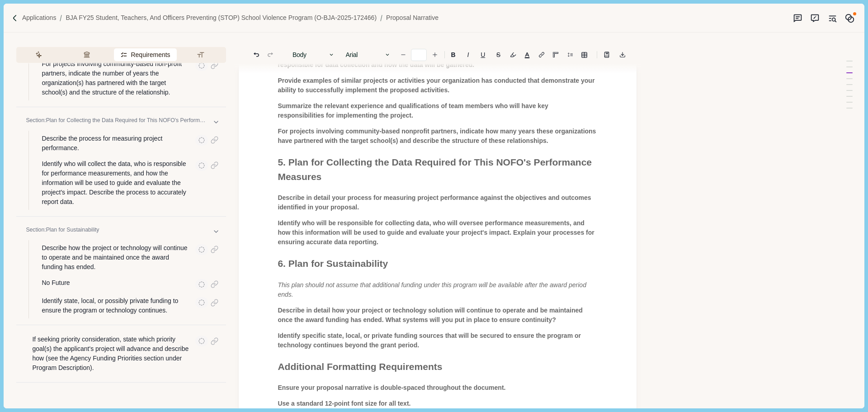 Image resolution: width=868 pixels, height=412 pixels. What do you see at coordinates (437, 85) in the screenshot?
I see `span: Provide examples of similar projects or activities your organization has conducted that demonstra...` at bounding box center [437, 85].